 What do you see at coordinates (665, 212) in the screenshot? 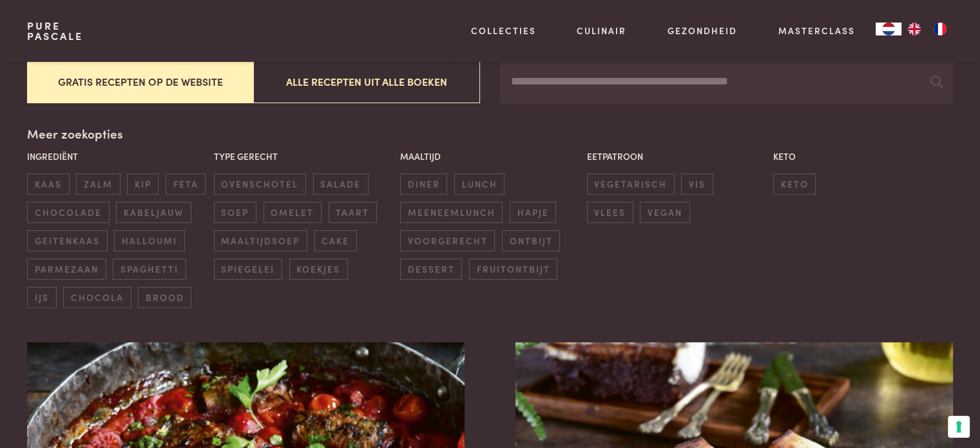
I see `span: vegan` at bounding box center [665, 212].